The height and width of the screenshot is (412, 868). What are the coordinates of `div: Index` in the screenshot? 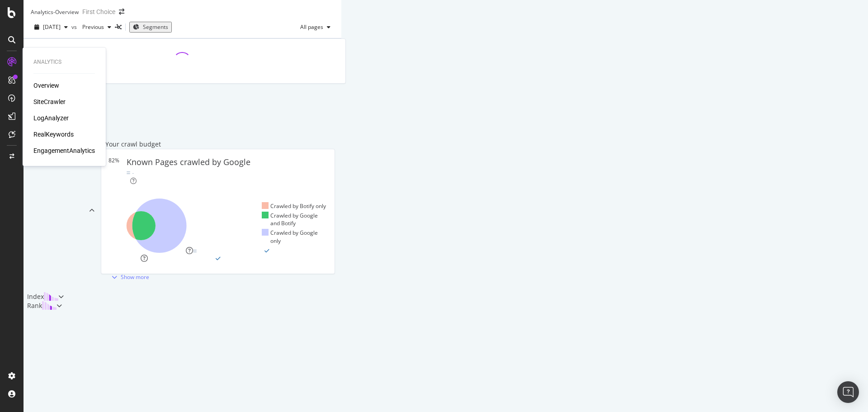 It's located at (35, 297).